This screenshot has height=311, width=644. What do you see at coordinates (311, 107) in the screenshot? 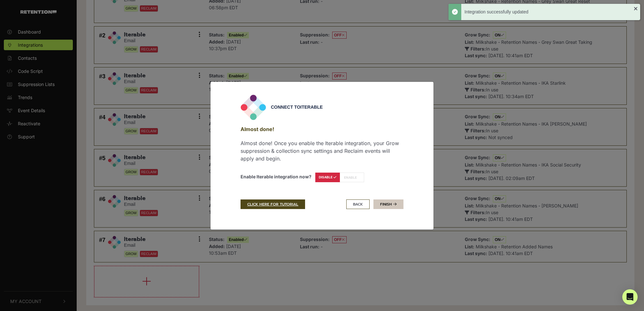
I see `span: Iterable` at bounding box center [311, 107].